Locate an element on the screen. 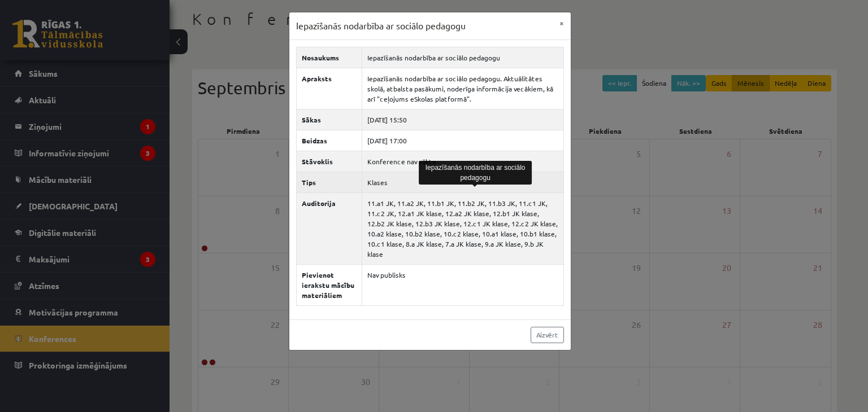  th: Sākas is located at coordinates (329, 119).